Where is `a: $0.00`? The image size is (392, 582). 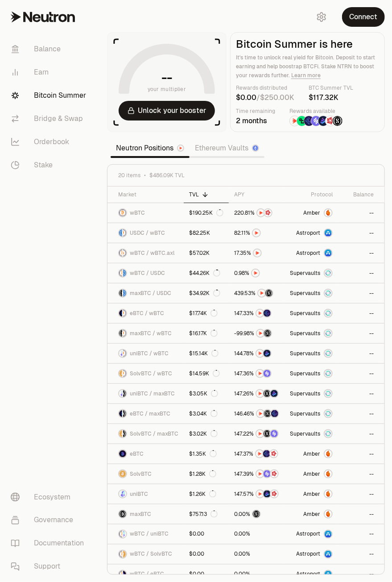
a: $0.00 is located at coordinates (207, 554).